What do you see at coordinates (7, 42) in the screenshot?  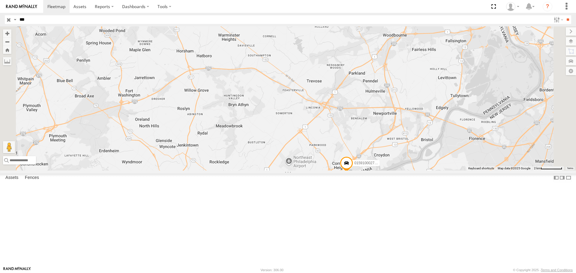 I see `button: Zoom out` at bounding box center [7, 42].